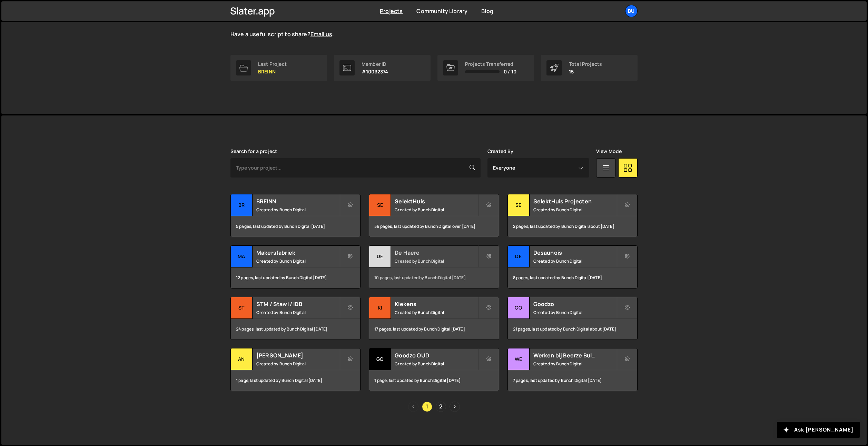  Describe the element at coordinates (575, 304) in the screenshot. I see `h2: Goodzo` at that location.